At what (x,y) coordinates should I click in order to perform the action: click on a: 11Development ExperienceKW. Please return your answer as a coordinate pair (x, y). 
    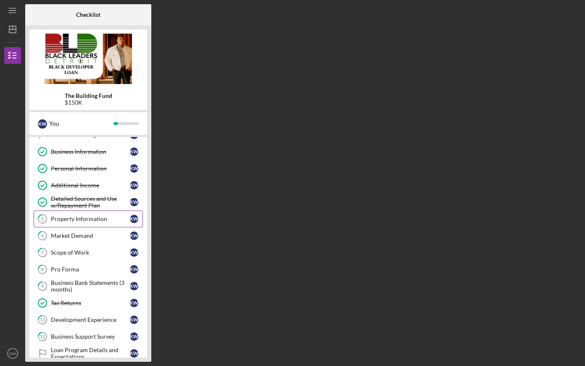
    Looking at the image, I should click on (88, 320).